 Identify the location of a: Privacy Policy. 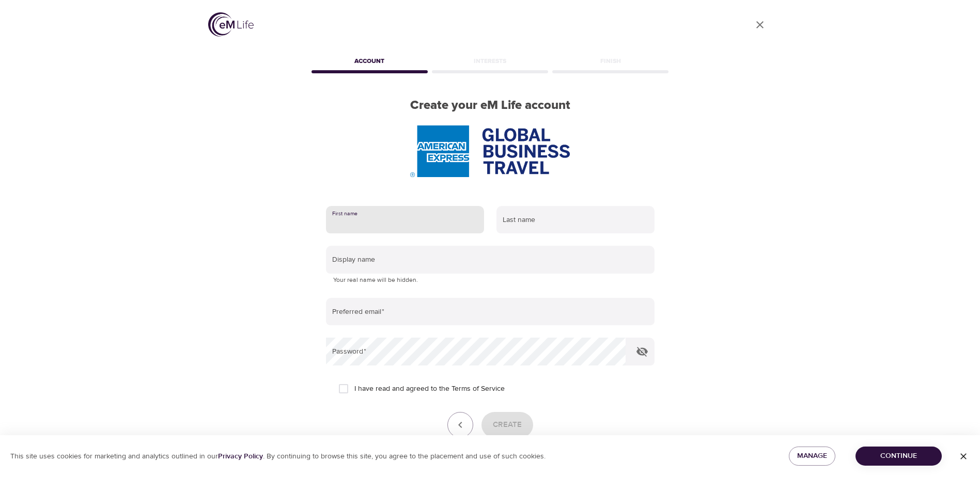
(241, 456).